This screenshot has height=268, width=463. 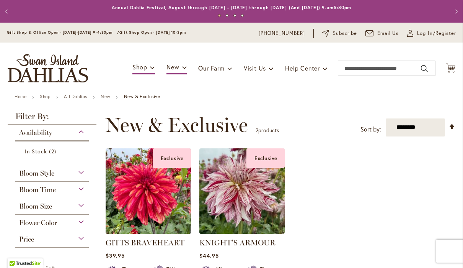 I want to click on button: 1 of 4, so click(x=219, y=15).